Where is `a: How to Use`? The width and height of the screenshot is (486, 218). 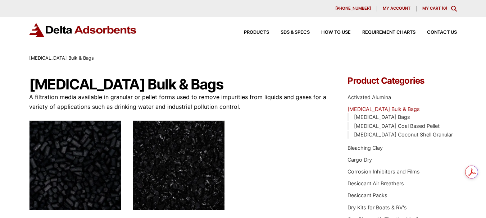
a: How to Use is located at coordinates (330, 32).